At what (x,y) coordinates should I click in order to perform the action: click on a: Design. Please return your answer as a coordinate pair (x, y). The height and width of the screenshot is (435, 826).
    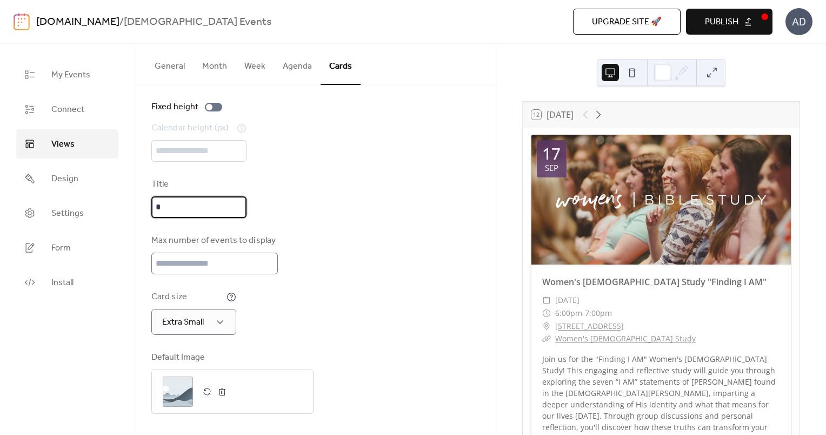
    Looking at the image, I should click on (67, 178).